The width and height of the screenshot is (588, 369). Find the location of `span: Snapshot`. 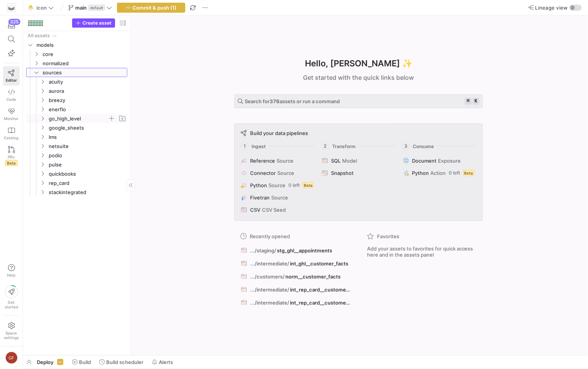

span: Snapshot is located at coordinates (342, 173).